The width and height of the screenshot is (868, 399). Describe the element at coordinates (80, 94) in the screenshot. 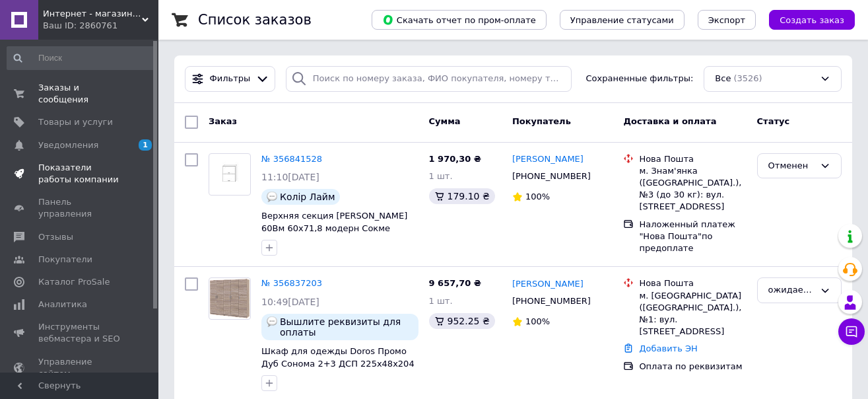

I see `span: Заказы и сообщения` at that location.